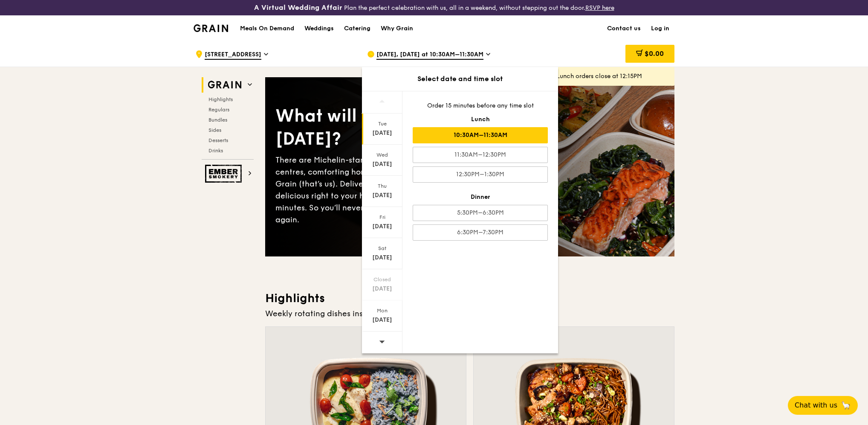  Describe the element at coordinates (357, 28) in the screenshot. I see `a: Catering` at that location.